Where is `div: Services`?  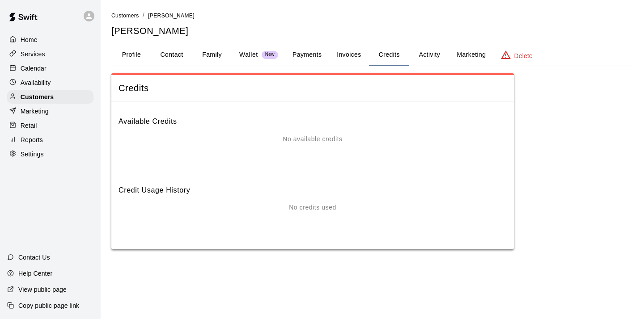
div: Services is located at coordinates (50, 54).